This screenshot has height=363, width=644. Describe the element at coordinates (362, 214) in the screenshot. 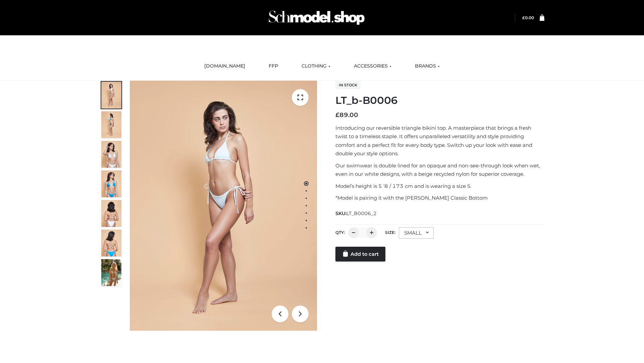

I see `span: LT_B0006_2` at that location.